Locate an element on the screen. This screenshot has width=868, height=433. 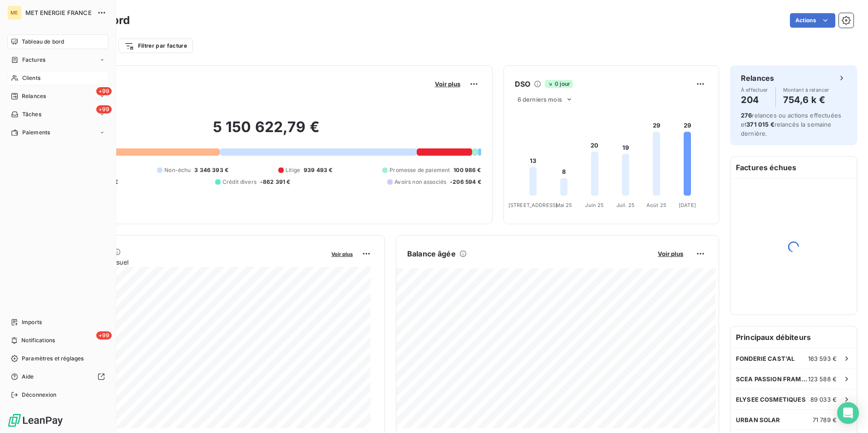
span: Déconnexion is located at coordinates (39, 395).